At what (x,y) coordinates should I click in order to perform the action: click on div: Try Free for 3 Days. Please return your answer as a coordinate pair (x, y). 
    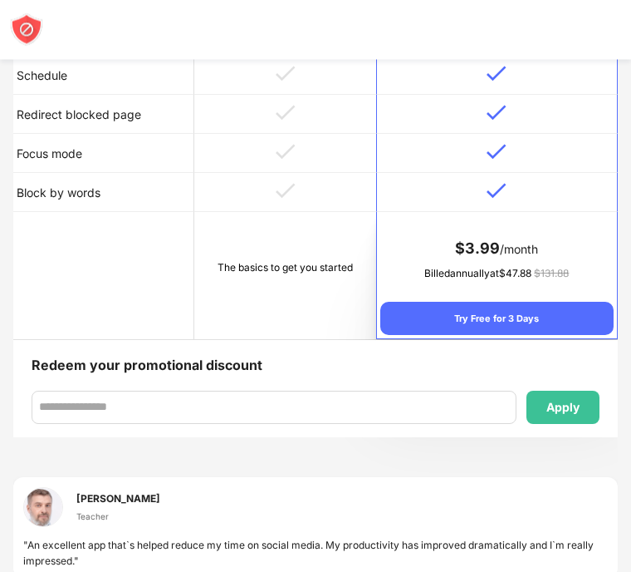
    Looking at the image, I should click on (497, 319).